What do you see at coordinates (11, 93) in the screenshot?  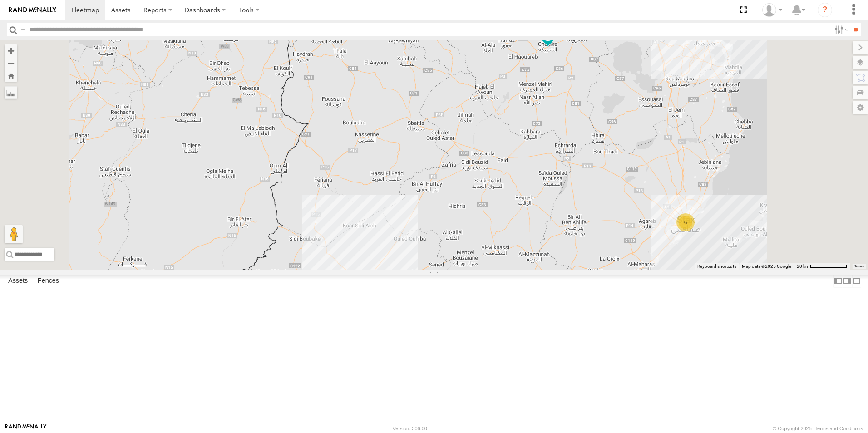 I see `label: Measure` at bounding box center [11, 93].